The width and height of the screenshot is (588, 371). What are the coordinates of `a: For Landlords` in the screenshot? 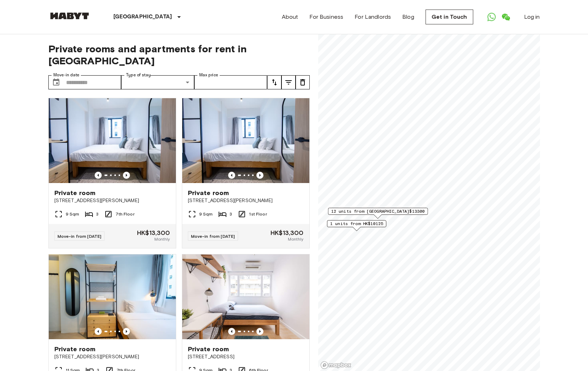 It's located at (372, 17).